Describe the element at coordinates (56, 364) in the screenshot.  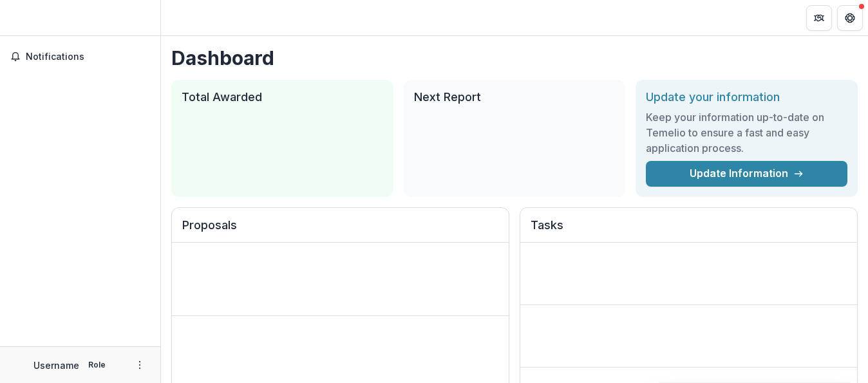
I see `p: Username` at that location.